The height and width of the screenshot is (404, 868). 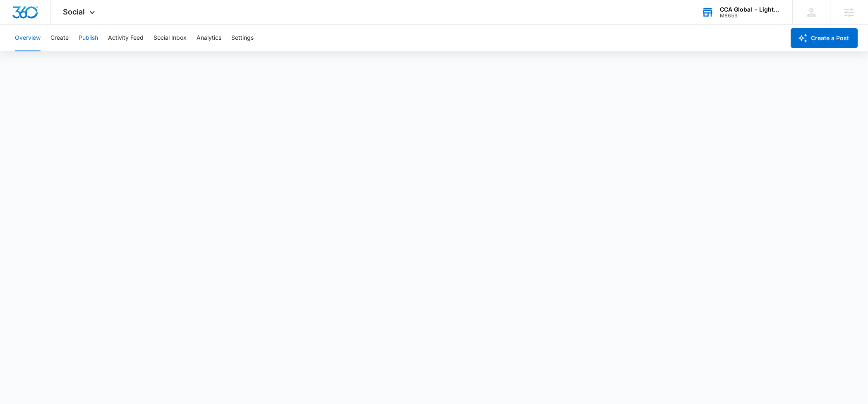 What do you see at coordinates (126, 38) in the screenshot?
I see `button: Activity Feed` at bounding box center [126, 38].